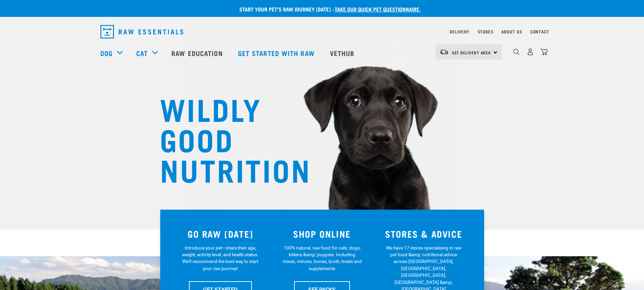 The height and width of the screenshot is (290, 644). What do you see at coordinates (485, 31) in the screenshot?
I see `a: Stores` at bounding box center [485, 31].